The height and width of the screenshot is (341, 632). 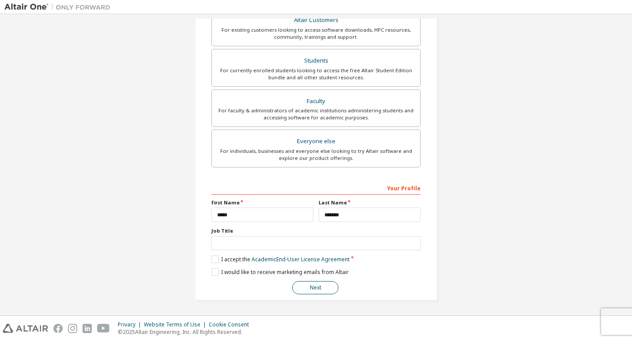 What do you see at coordinates (316, 61) in the screenshot?
I see `div: Students` at bounding box center [316, 61].